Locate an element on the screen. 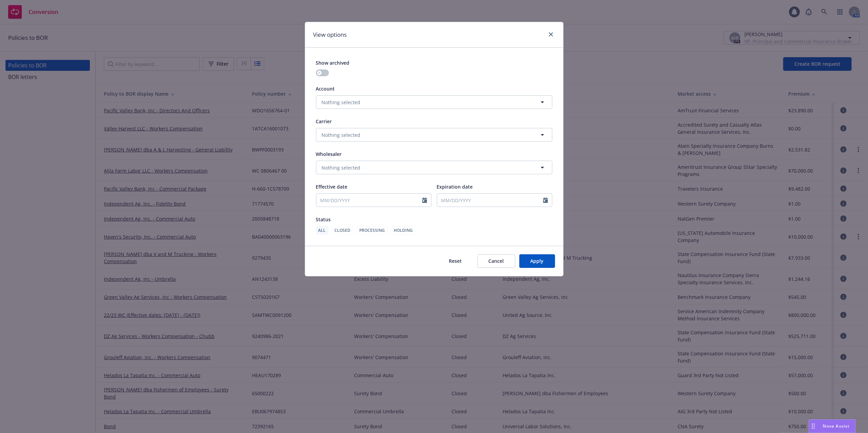 The image size is (868, 433). button: Nova Assist is located at coordinates (832, 426).